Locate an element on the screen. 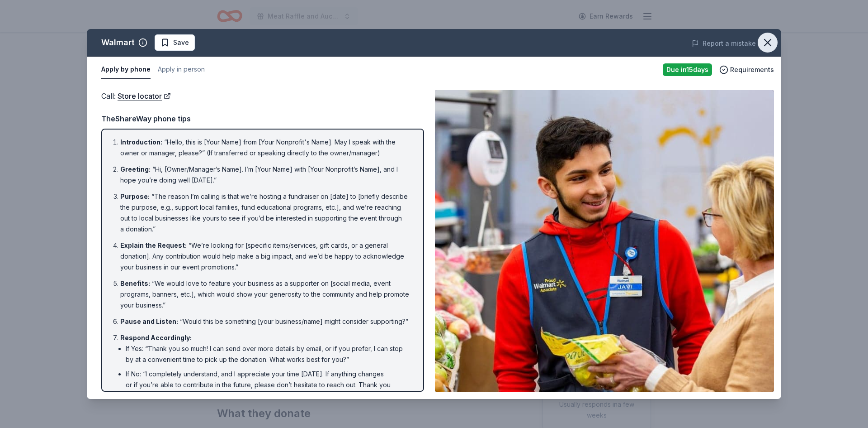 This screenshot has width=868, height=428. li: “We’re looking for [specific items/services, gift cards, or a general donation]. Any contribution... is located at coordinates (266, 256).